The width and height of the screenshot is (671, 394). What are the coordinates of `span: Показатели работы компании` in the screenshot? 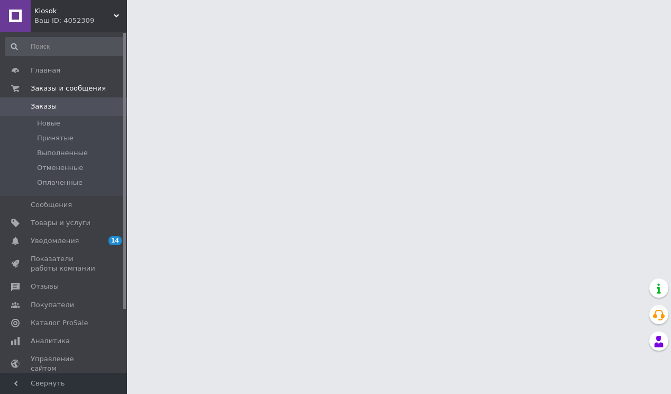 It's located at (64, 263).